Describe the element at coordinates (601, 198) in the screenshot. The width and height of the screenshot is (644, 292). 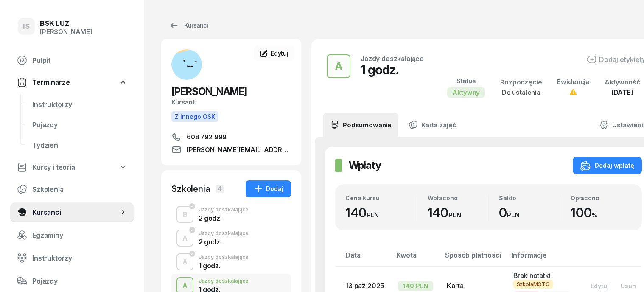
I see `div: Opłacono` at that location.